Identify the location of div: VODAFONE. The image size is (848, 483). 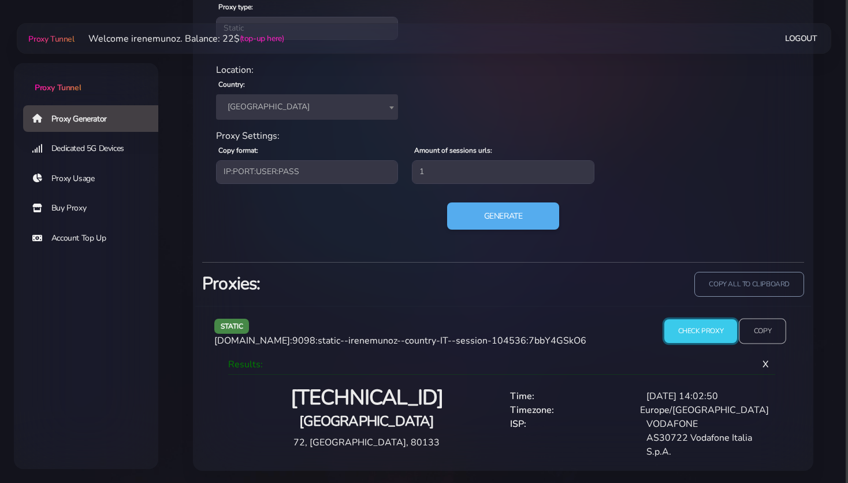
(708, 424).